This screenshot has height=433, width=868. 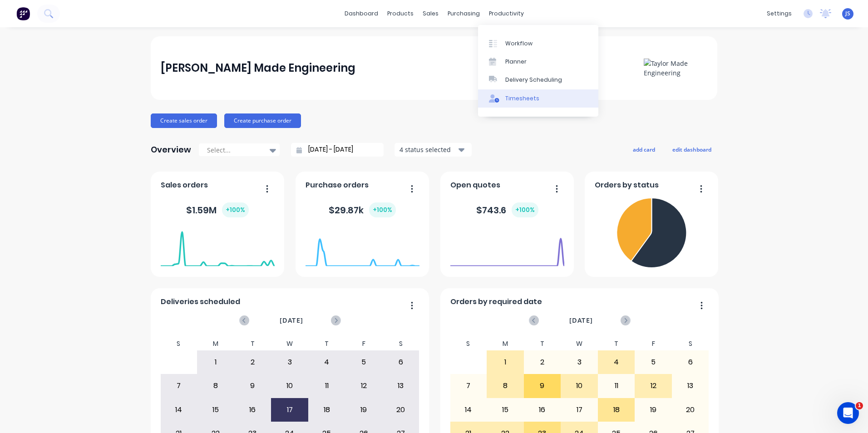 I want to click on div: products, so click(x=401, y=14).